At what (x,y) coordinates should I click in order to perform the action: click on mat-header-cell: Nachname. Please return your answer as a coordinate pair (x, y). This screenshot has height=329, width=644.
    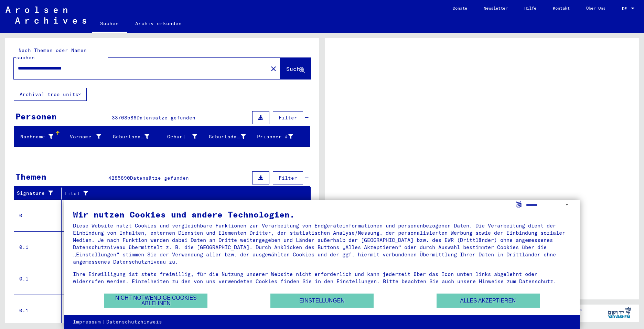
    Looking at the image, I should click on (38, 137).